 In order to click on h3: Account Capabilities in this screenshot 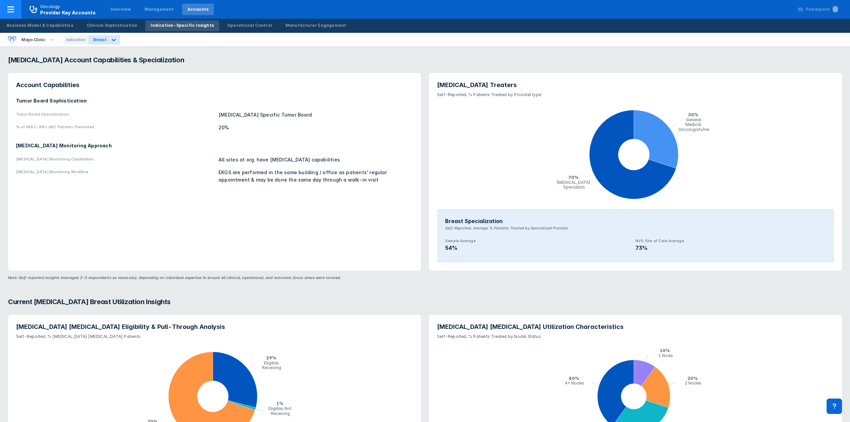, I will do `click(215, 85)`.